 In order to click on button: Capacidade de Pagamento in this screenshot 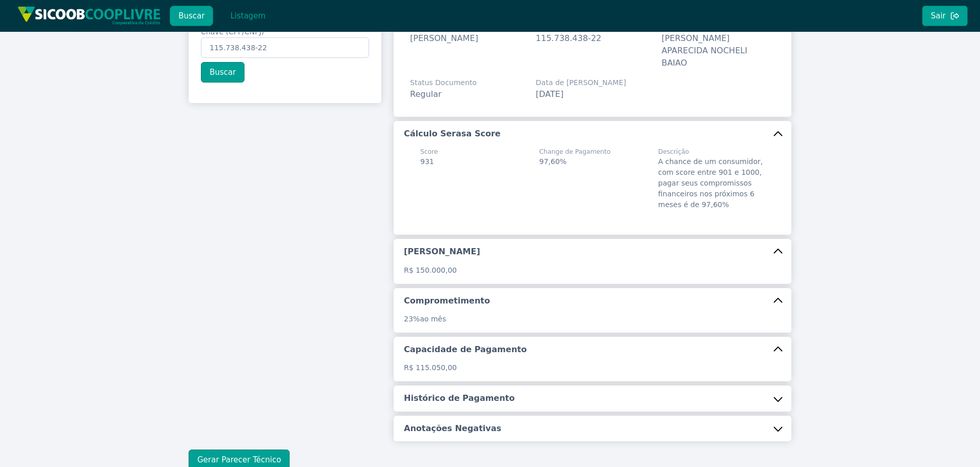, I will do `click(592, 349)`.